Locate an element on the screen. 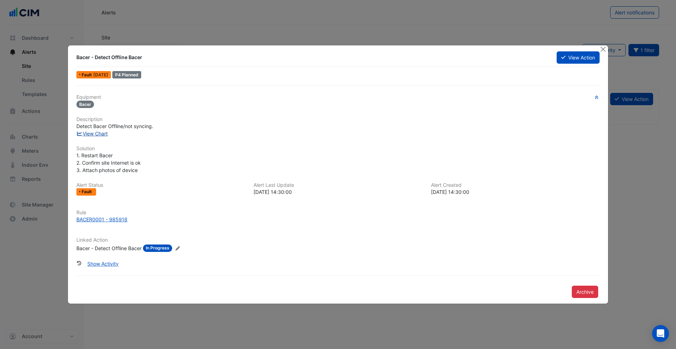 The image size is (676, 349). button: View Action is located at coordinates (578, 57).